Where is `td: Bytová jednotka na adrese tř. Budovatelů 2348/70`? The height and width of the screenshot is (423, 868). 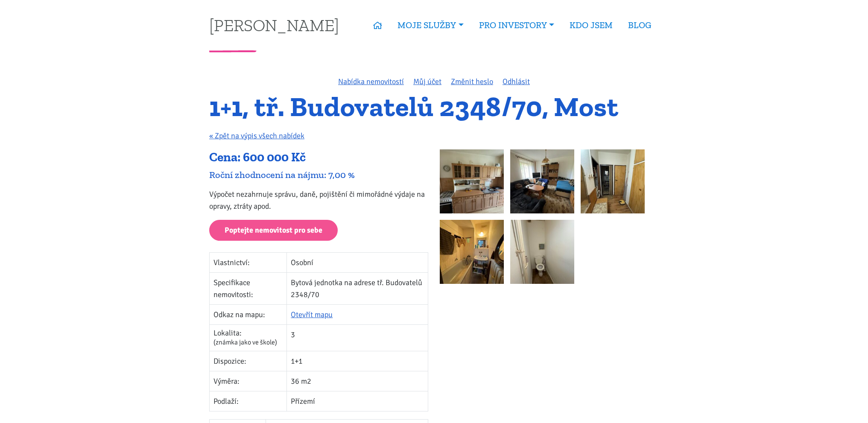 td: Bytová jednotka na adrese tř. Budovatelů 2348/70 is located at coordinates (357, 288).